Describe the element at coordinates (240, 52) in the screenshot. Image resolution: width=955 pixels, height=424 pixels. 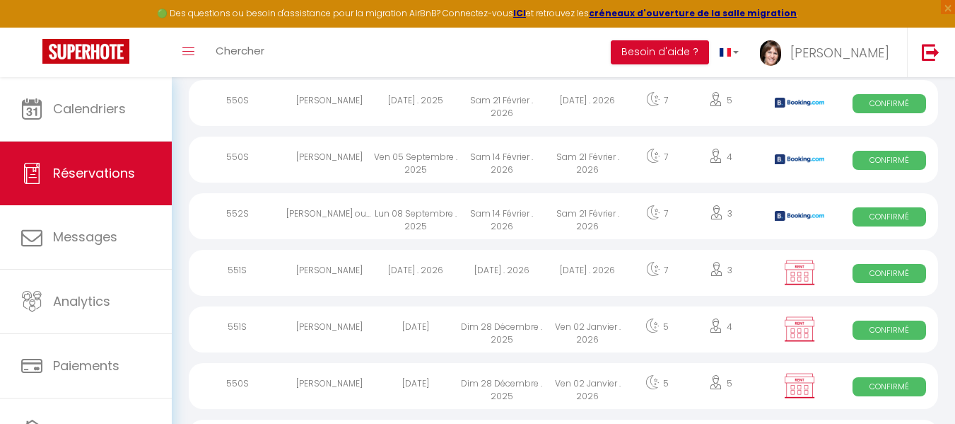
I see `a: Chercher` at that location.